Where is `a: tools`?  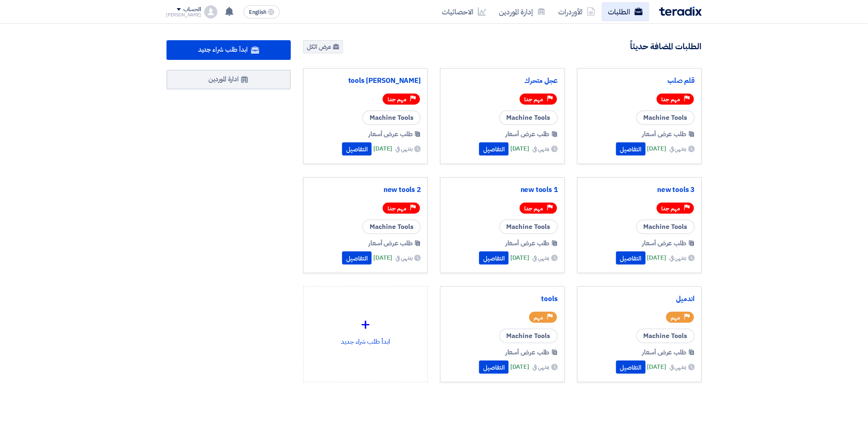 a: tools is located at coordinates (502, 299).